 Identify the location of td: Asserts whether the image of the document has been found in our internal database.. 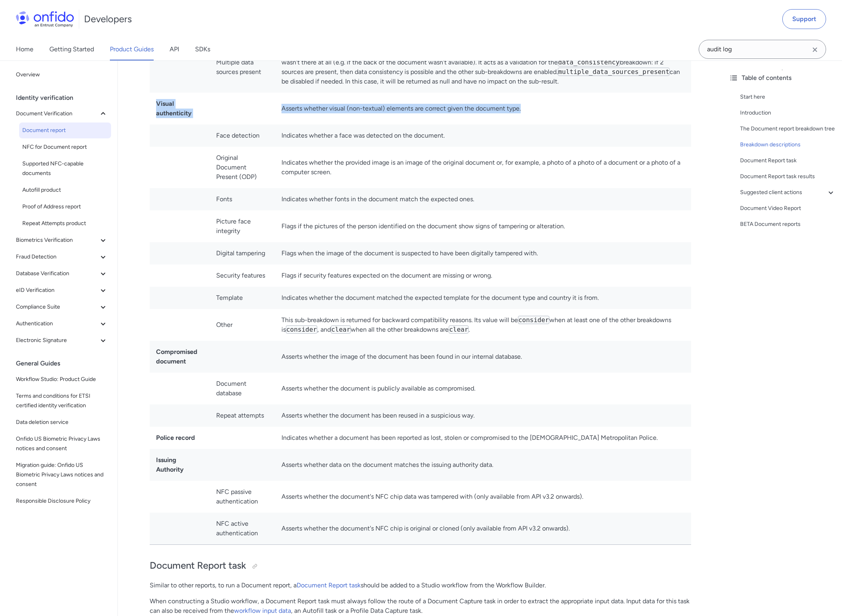
(483, 356).